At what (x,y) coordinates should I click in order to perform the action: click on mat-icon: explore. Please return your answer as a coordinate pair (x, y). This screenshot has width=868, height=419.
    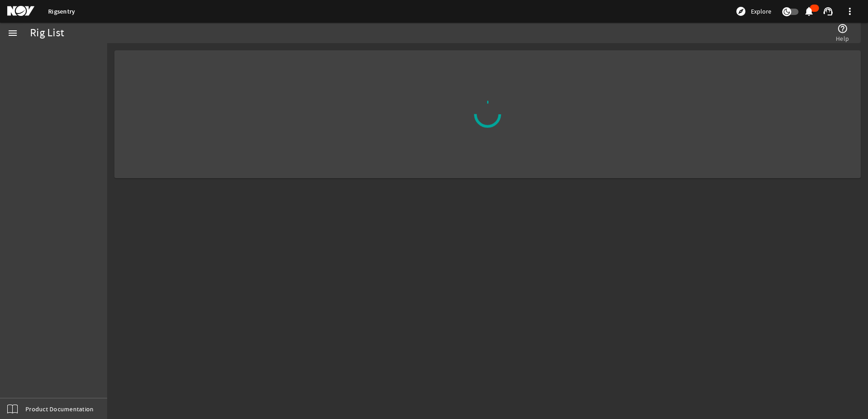
    Looking at the image, I should click on (740, 11).